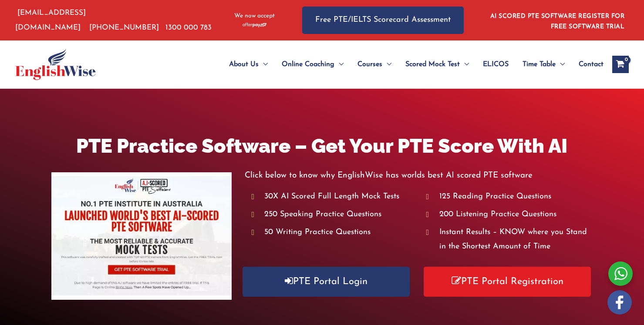 The image size is (644, 325). What do you see at coordinates (335, 214) in the screenshot?
I see `li: 250 Speaking Practice Questions` at bounding box center [335, 214].